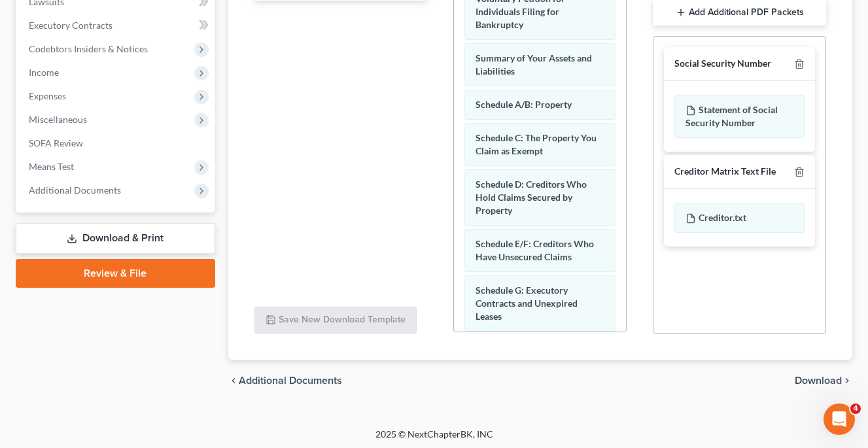 This screenshot has width=868, height=448. Describe the element at coordinates (115, 273) in the screenshot. I see `a: Review & File` at that location.